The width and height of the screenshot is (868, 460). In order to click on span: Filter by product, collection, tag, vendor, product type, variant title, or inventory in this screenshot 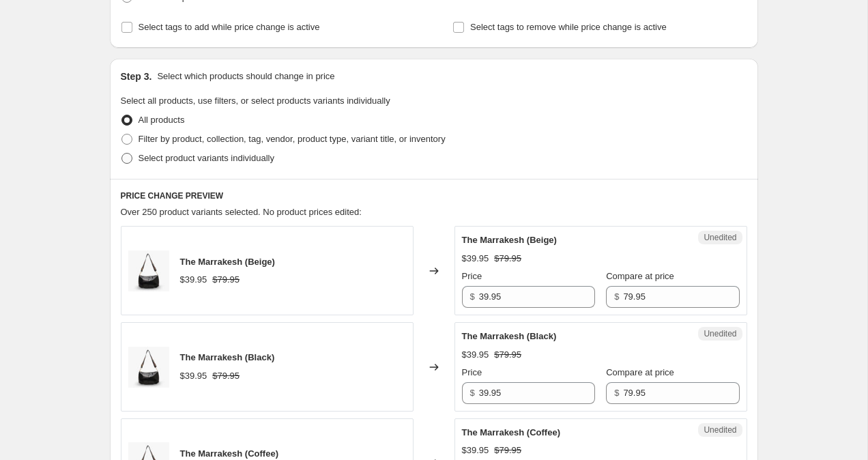, I will do `click(292, 139)`.